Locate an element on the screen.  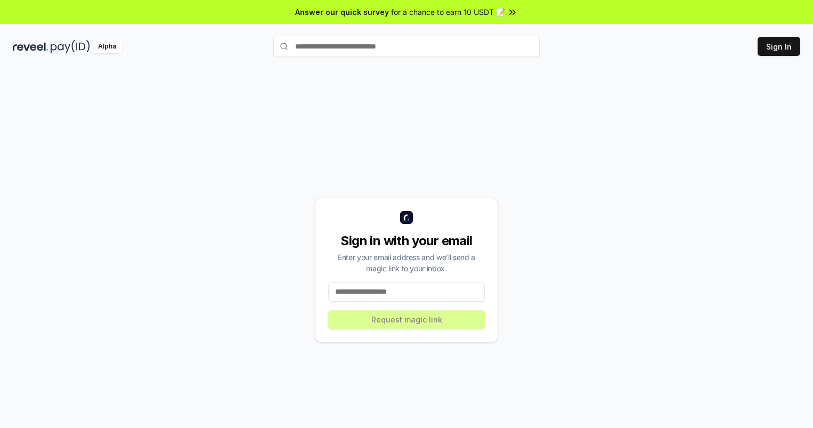
img: reveel_dark is located at coordinates (30, 46).